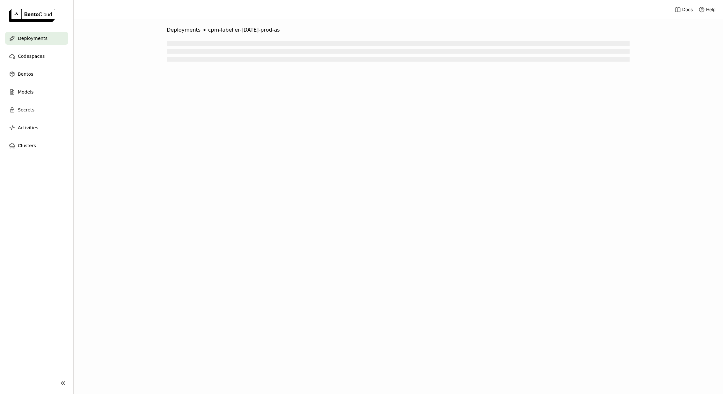  I want to click on span: Clusters, so click(27, 145).